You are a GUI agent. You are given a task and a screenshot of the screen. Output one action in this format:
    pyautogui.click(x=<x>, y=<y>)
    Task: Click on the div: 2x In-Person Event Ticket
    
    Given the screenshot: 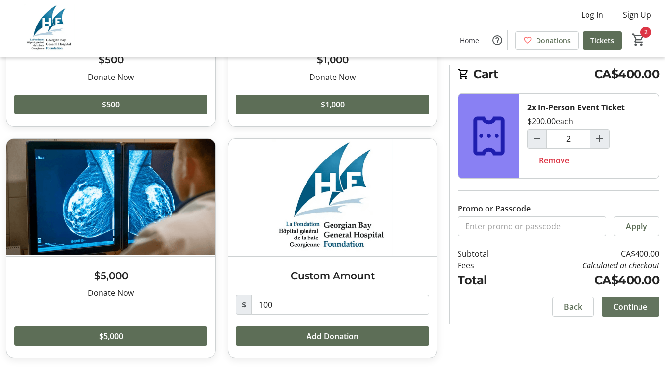 What is the action you would take?
    pyautogui.click(x=576, y=107)
    